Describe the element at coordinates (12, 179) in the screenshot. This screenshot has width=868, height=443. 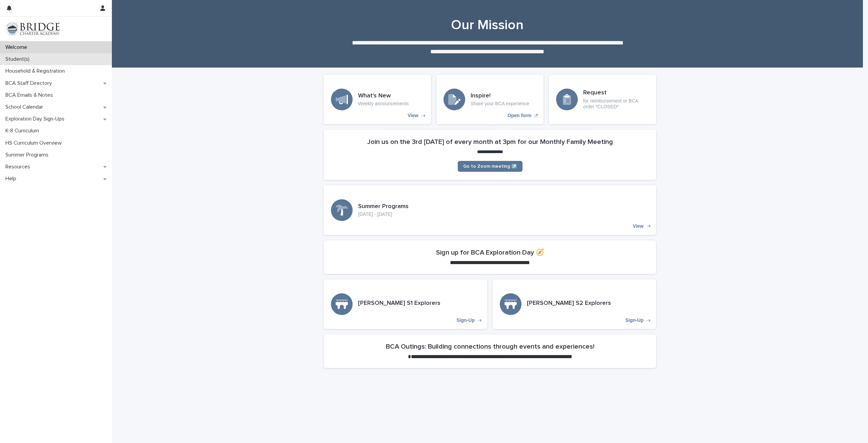
I see `p: Help` at that location.